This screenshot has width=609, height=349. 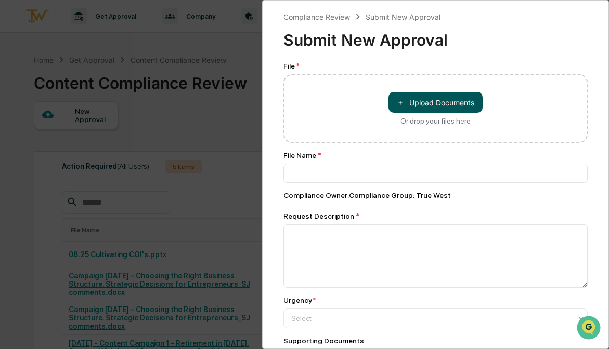 I want to click on a: 🗄️Attestations, so click(x=102, y=136).